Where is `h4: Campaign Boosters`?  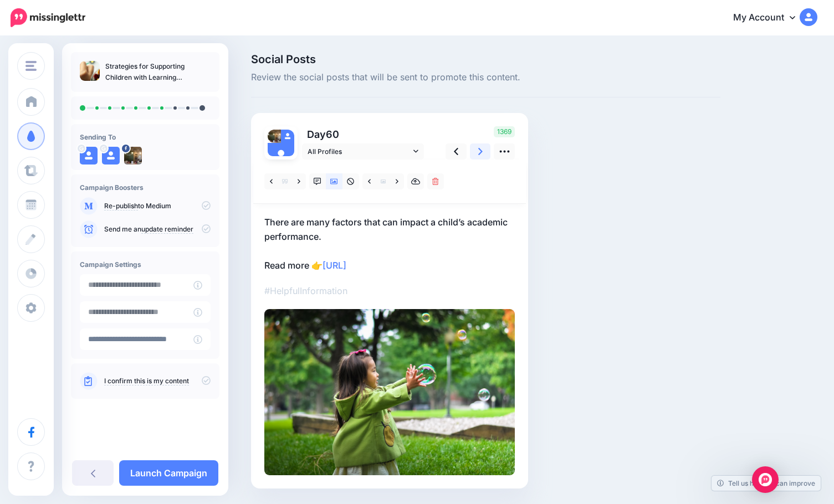 h4: Campaign Boosters is located at coordinates (146, 188).